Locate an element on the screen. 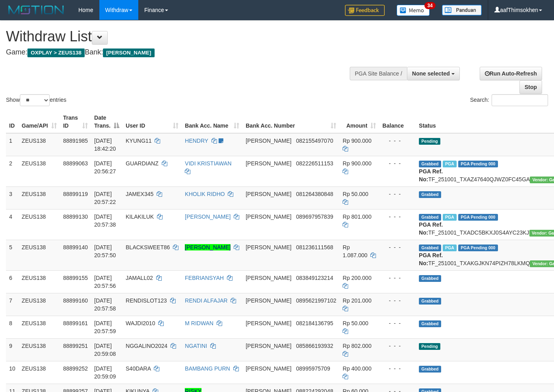  th: Trans ID: activate to sort column ascending is located at coordinates (76, 122).